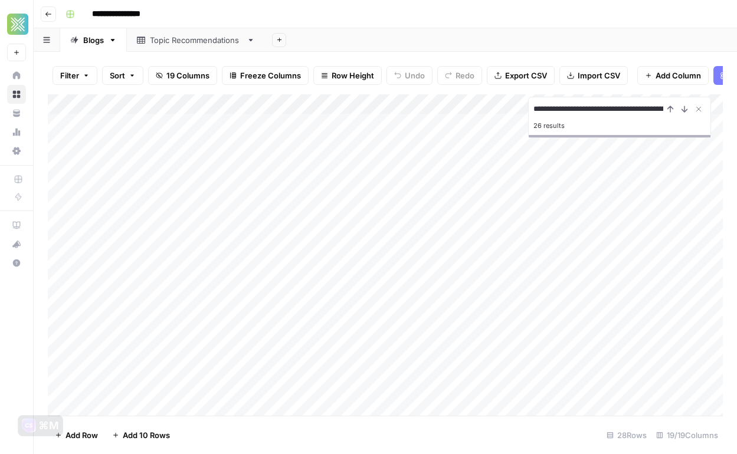 The width and height of the screenshot is (737, 454). I want to click on button: What's new?, so click(17, 244).